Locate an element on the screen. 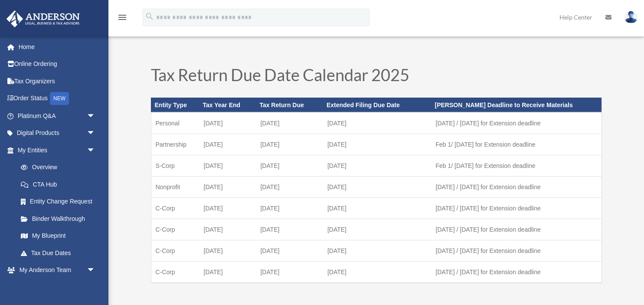 This screenshot has width=644, height=305. a: My Blueprint is located at coordinates (60, 236).